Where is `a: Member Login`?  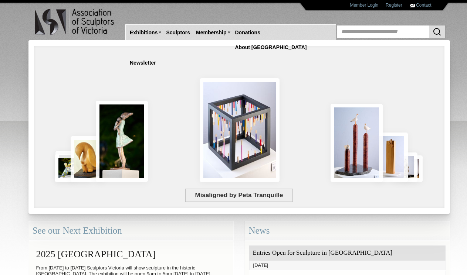 a: Member Login is located at coordinates (364, 5).